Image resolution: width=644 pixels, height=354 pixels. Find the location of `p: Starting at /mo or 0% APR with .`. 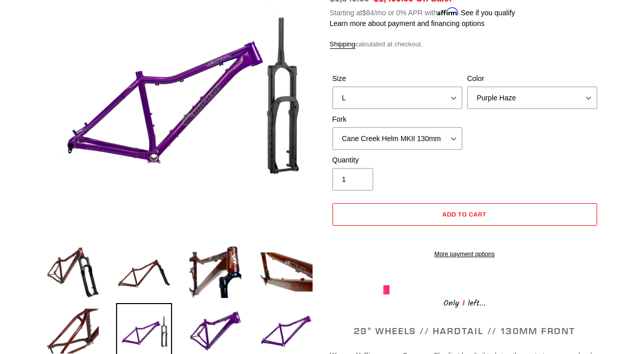

p: Starting at /mo or 0% APR with . is located at coordinates (422, 12).